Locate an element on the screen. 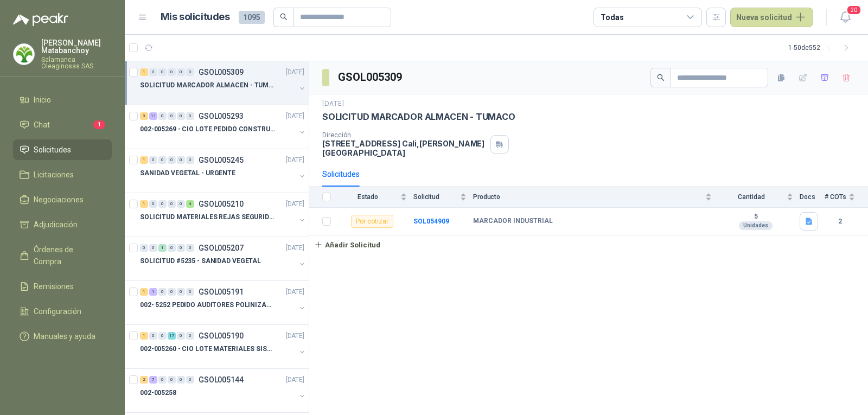 Image resolution: width=868 pixels, height=415 pixels. b: SOL054909 is located at coordinates (432, 222).